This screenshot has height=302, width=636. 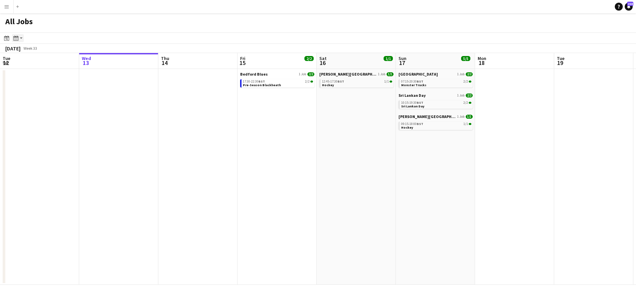 What do you see at coordinates (412, 124) in the screenshot?
I see `span: 09:15-18:00` at bounding box center [412, 124].